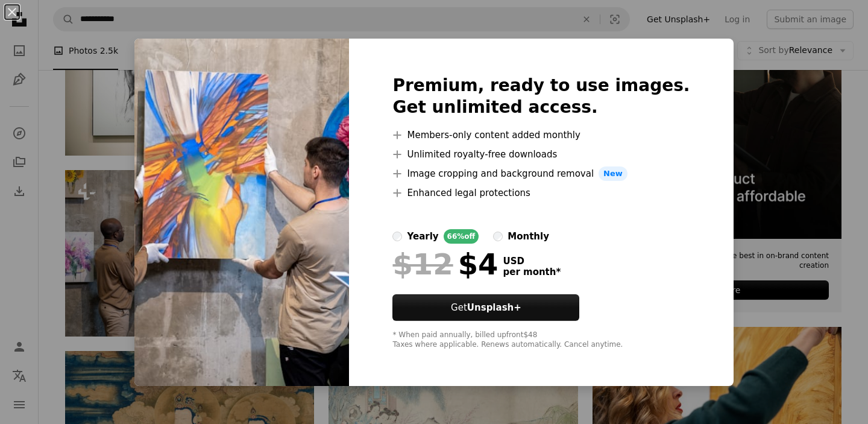 The image size is (868, 424). I want to click on input: monthly, so click(498, 237).